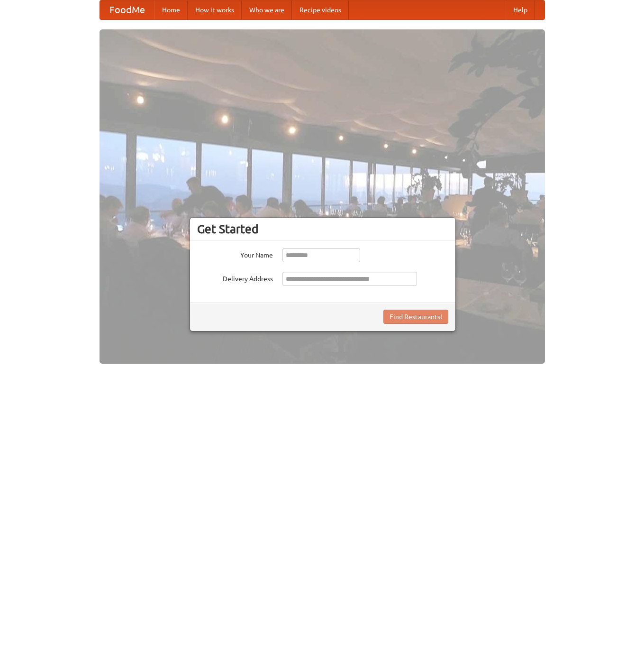  Describe the element at coordinates (267, 10) in the screenshot. I see `a: Who we are` at that location.